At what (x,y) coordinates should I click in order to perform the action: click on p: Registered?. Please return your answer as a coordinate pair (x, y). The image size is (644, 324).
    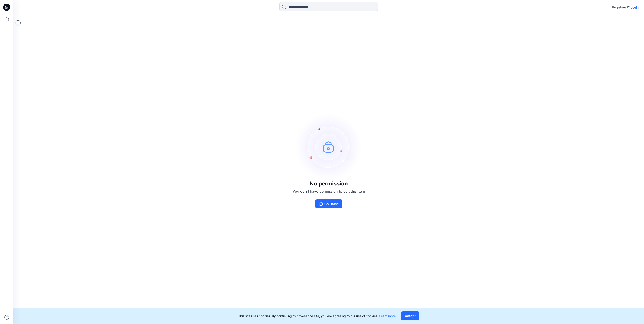
    Looking at the image, I should click on (621, 7).